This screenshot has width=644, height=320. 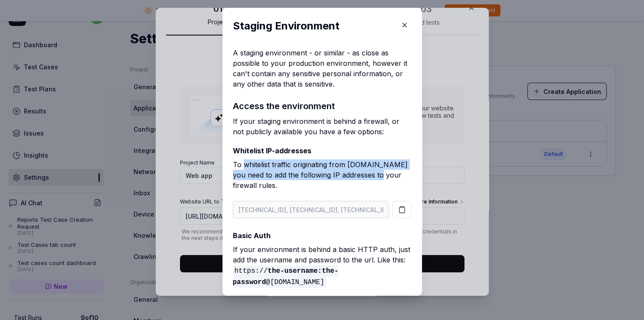 I want to click on button: Copy, so click(x=402, y=210).